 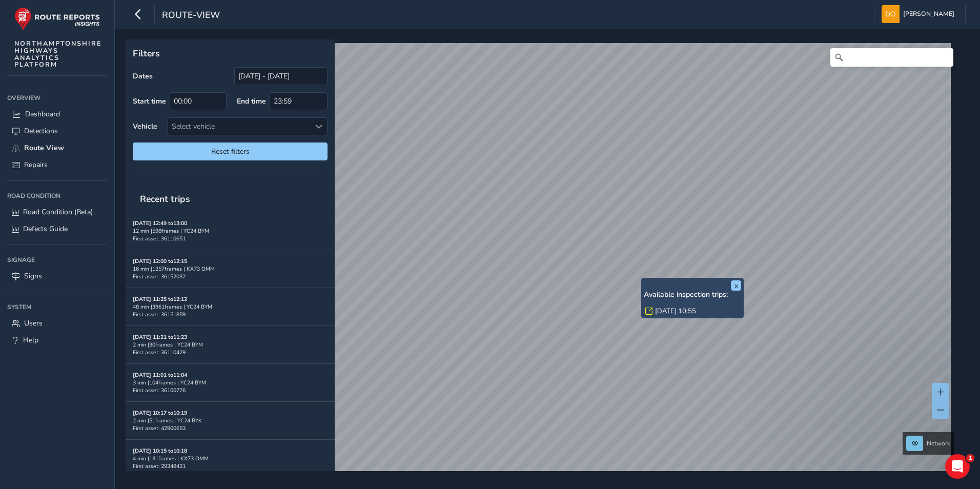 What do you see at coordinates (230, 151) in the screenshot?
I see `button: Reset filters` at bounding box center [230, 151].